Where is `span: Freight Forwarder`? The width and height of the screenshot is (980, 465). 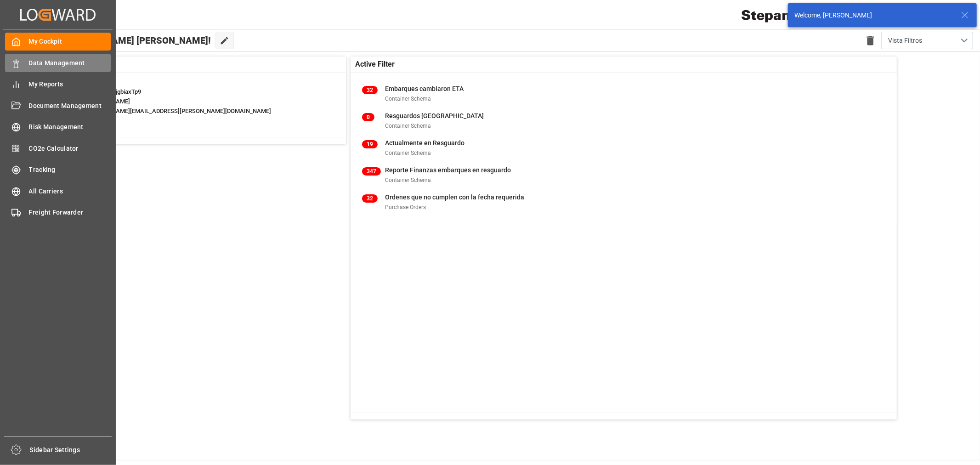 span: Freight Forwarder is located at coordinates (70, 212).